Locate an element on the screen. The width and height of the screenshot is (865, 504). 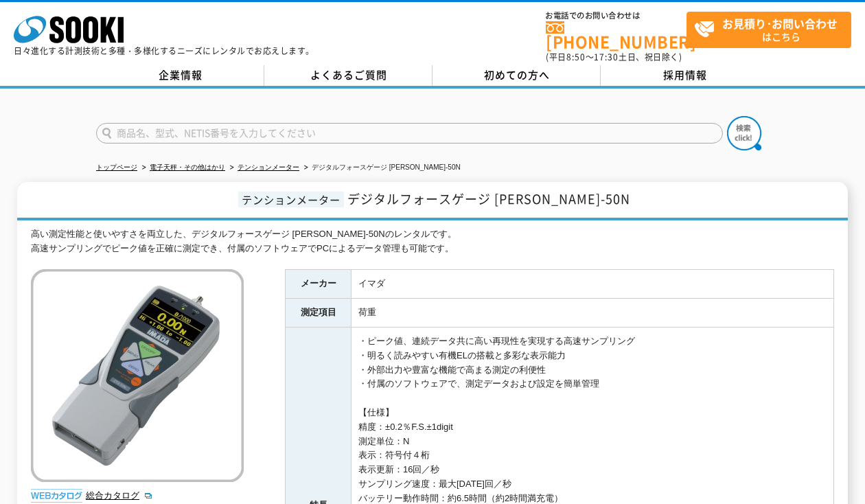
img: btn_search.png is located at coordinates (744, 133).